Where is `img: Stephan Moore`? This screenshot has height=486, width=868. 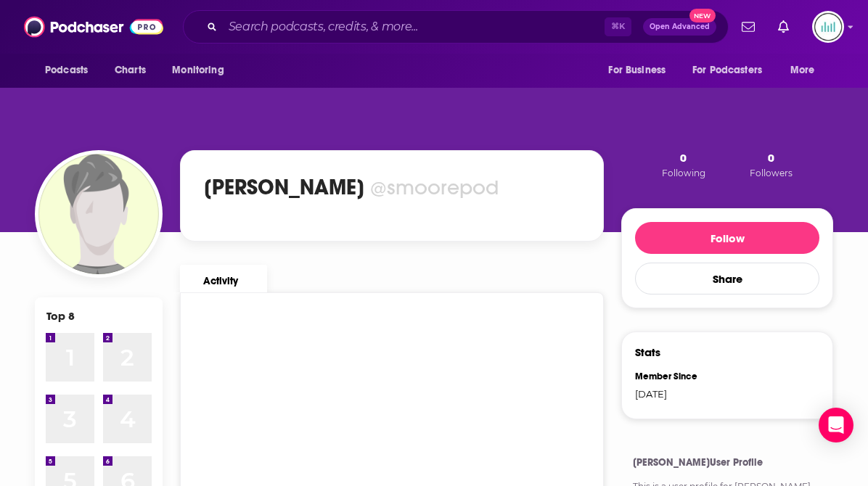 img: Stephan Moore is located at coordinates (98, 214).